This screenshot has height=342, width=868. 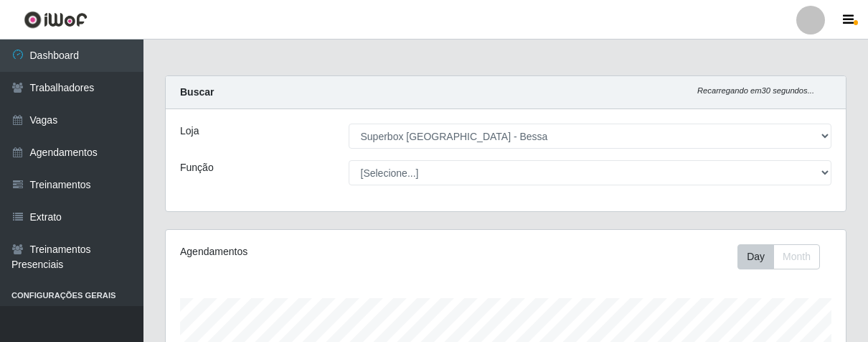 What do you see at coordinates (784, 257) in the screenshot?
I see `div: Toolbar with button groups` at bounding box center [784, 257].